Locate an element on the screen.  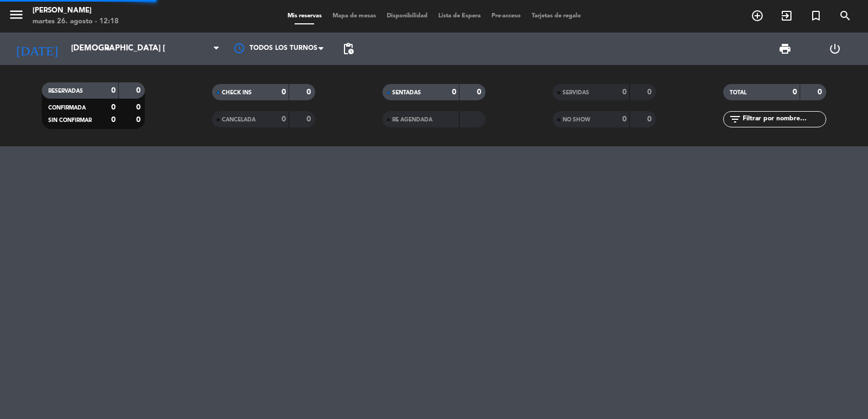
span: Mis reservas is located at coordinates (304, 16).